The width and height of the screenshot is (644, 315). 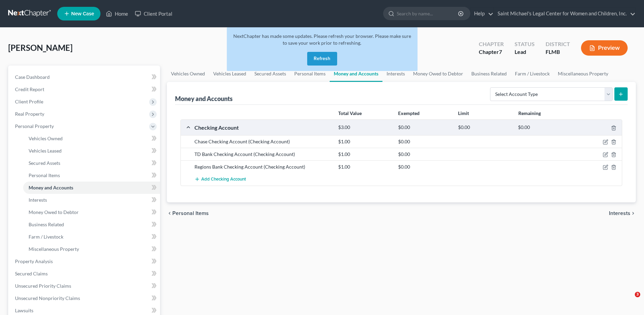 I want to click on a: Secured Claims, so click(x=85, y=273).